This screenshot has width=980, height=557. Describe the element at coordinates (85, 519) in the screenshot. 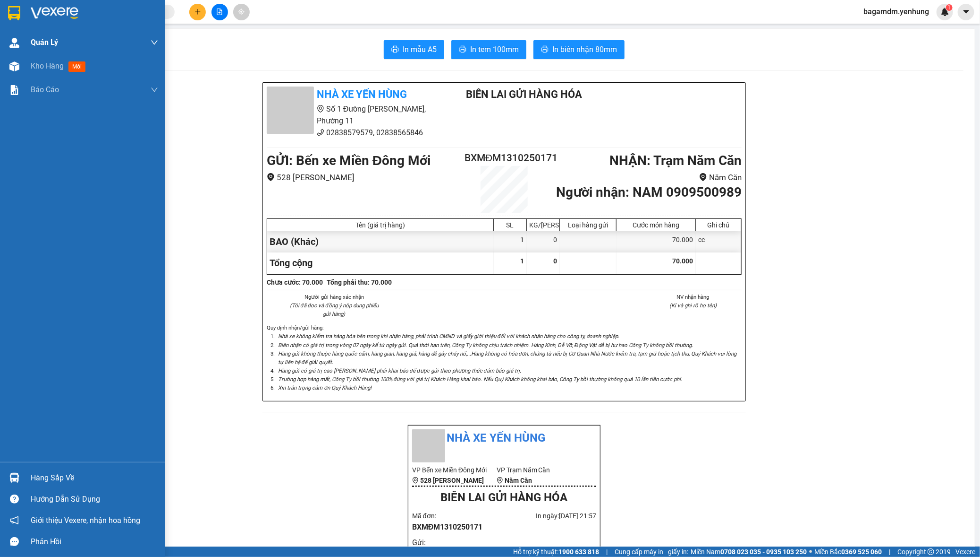

I see `span: Giới thiệu Vexere, nhận hoa hồng` at that location.